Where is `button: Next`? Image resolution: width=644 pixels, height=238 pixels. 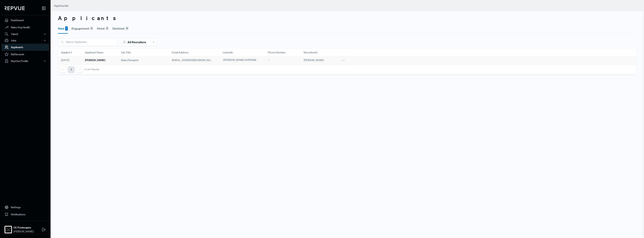 button: Next is located at coordinates (80, 69).